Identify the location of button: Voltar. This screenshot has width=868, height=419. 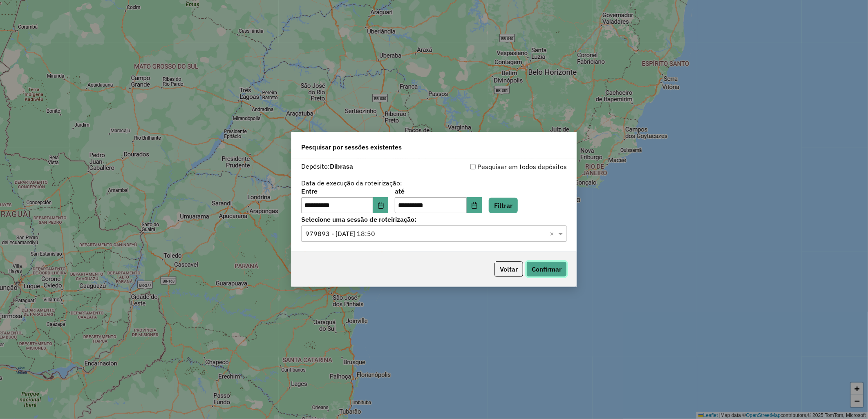
(509, 269).